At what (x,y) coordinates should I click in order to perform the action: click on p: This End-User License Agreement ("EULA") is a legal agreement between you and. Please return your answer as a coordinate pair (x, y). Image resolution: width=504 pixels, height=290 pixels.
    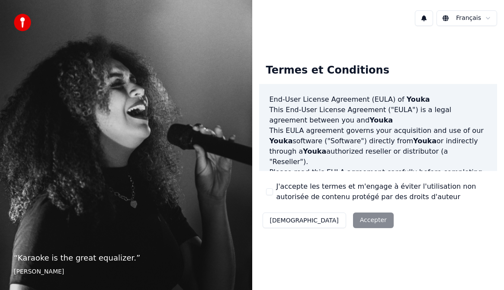
    Looking at the image, I should click on (378, 115).